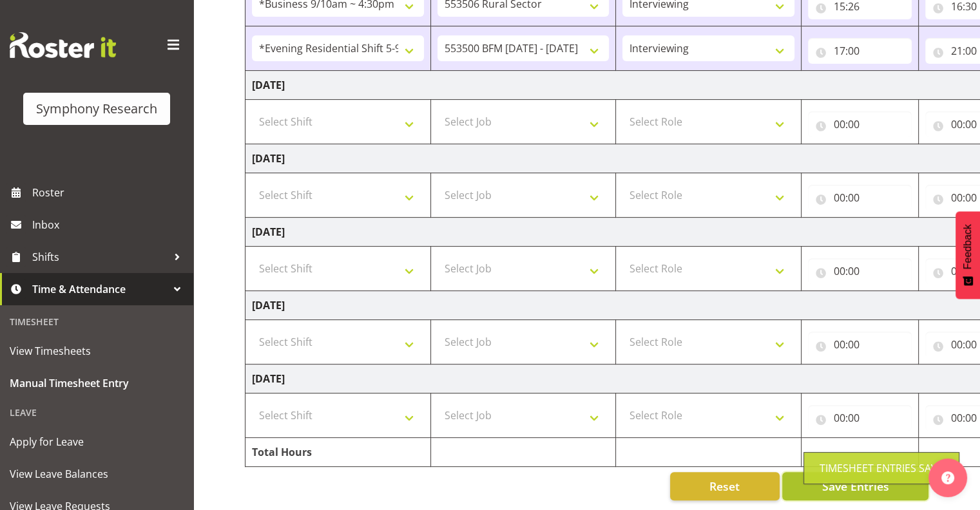 This screenshot has width=980, height=510. I want to click on span: Reset, so click(725, 486).